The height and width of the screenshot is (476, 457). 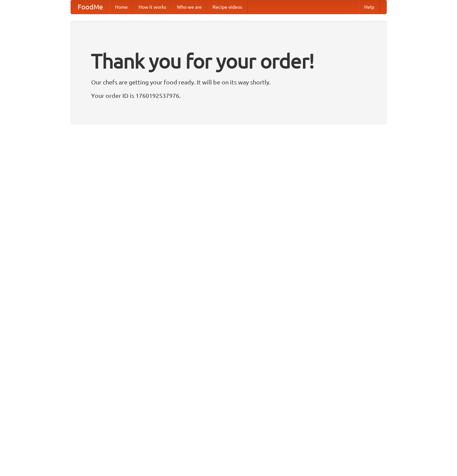 I want to click on p: Your order ID is 1760192537976., so click(x=228, y=95).